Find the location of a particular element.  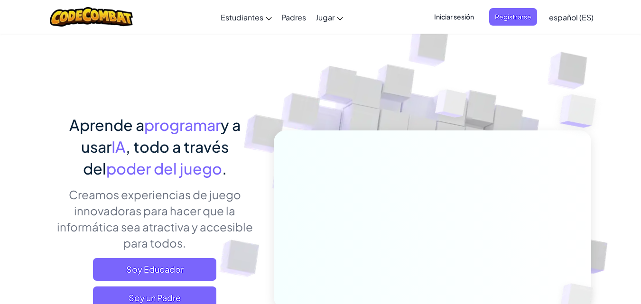

a: Estudiantes is located at coordinates (246, 17).